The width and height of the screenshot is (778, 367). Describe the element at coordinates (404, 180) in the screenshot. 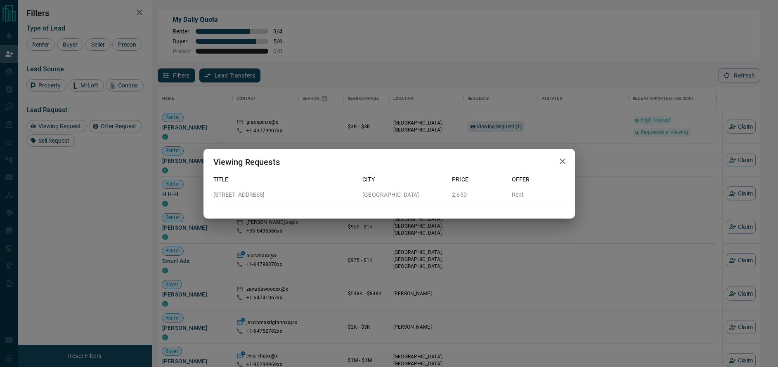

I see `p: City` at that location.